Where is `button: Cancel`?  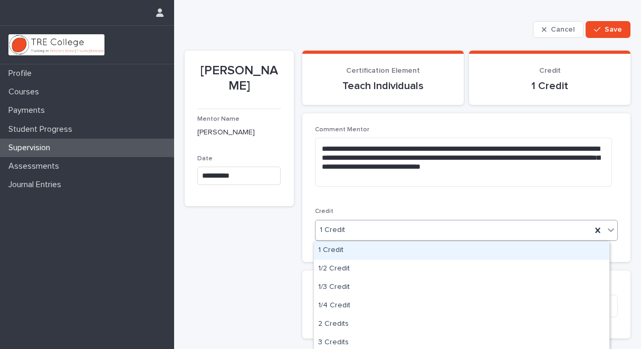 button: Cancel is located at coordinates (558, 30).